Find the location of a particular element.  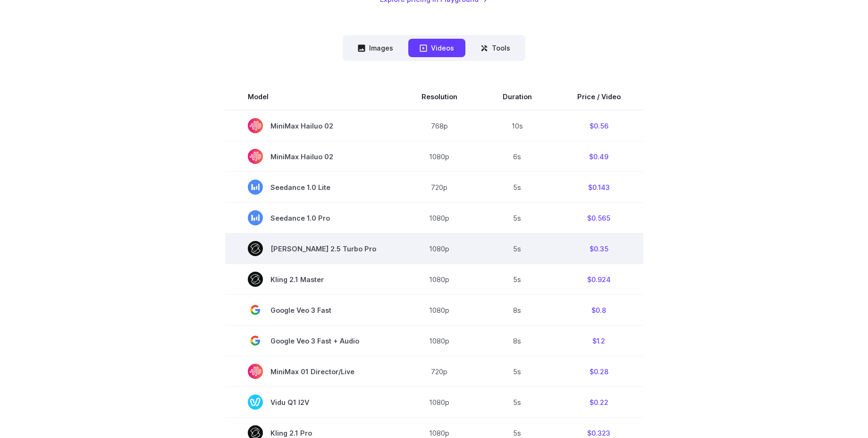

td: $0.35 is located at coordinates (599, 248).